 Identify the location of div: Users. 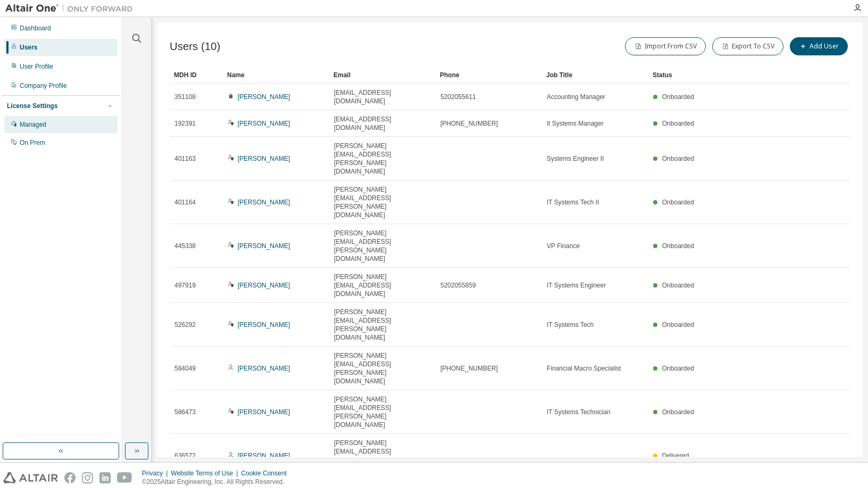
(28, 48).